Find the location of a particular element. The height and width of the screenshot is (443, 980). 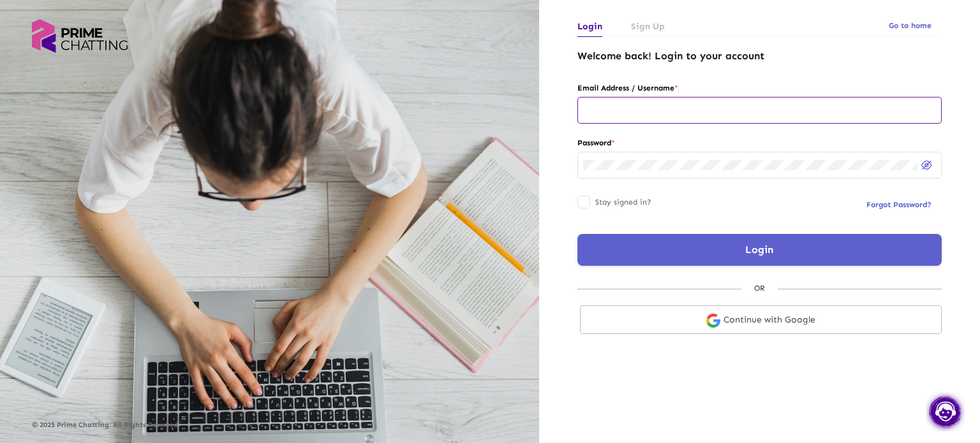

button: Login is located at coordinates (759, 250).